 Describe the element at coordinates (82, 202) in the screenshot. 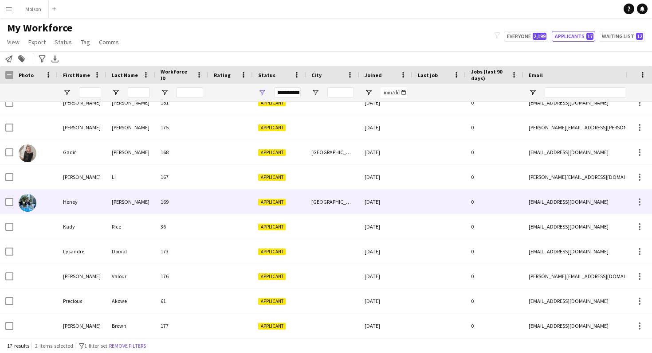

I see `div: Honey` at that location.